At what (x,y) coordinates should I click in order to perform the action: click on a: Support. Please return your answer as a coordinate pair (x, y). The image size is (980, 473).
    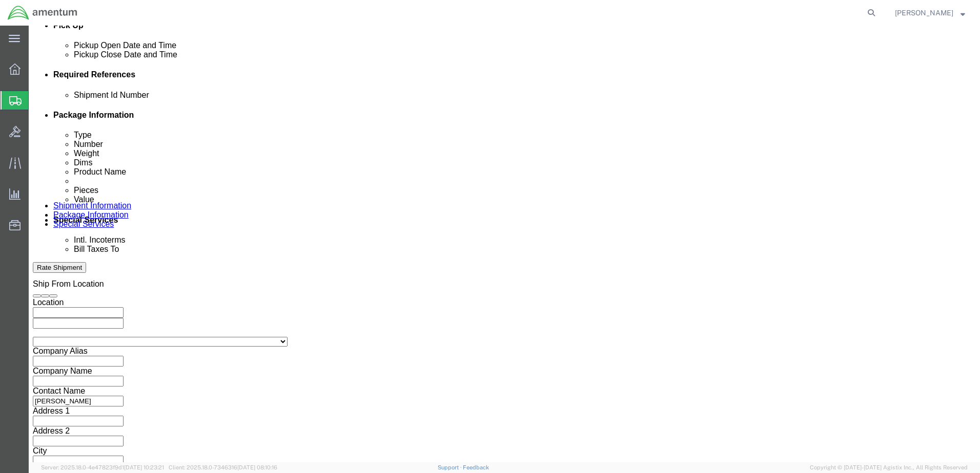
    Looking at the image, I should click on (451, 468).